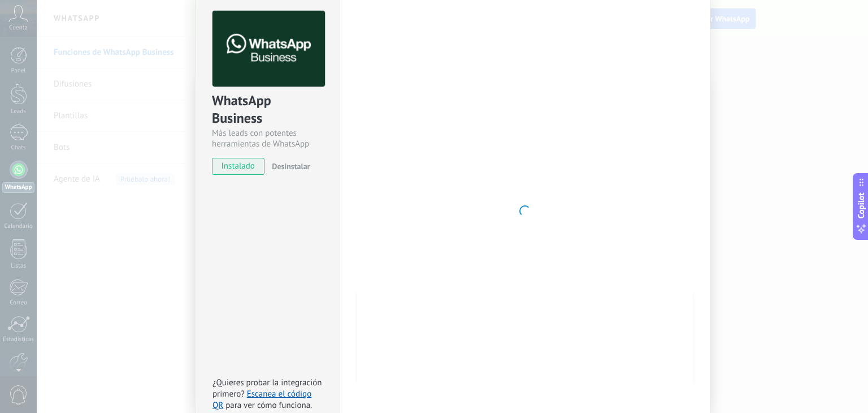  What do you see at coordinates (269, 49) in the screenshot?
I see `img: logo_main.png` at bounding box center [269, 49].